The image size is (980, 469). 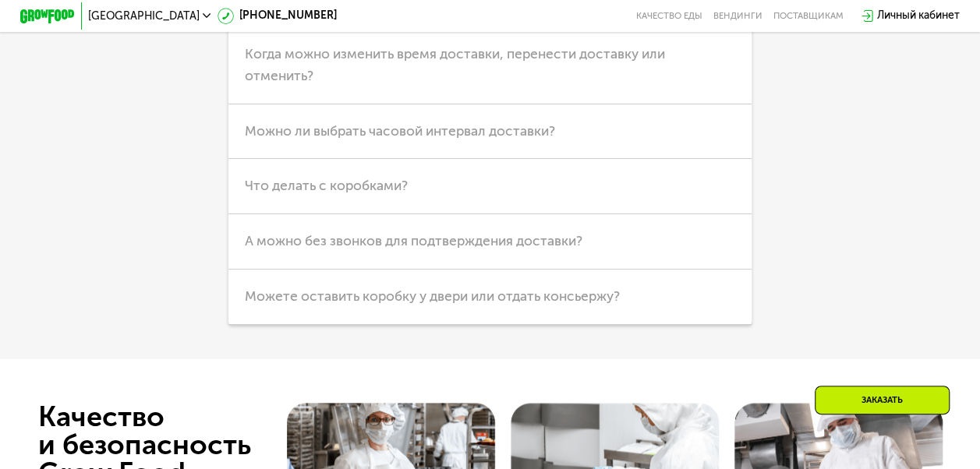 What do you see at coordinates (881, 400) in the screenshot?
I see `div: Заказать` at bounding box center [881, 400].